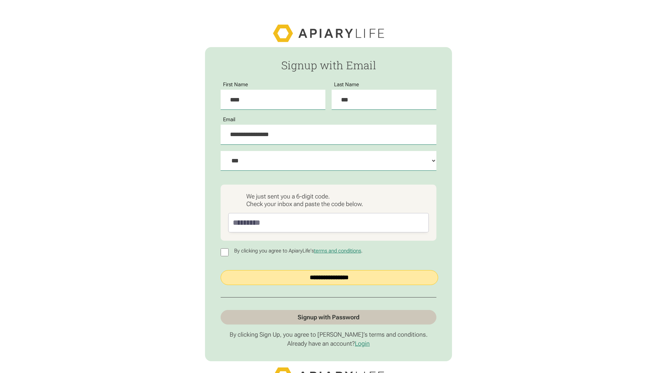 This screenshot has width=657, height=373. Describe the element at coordinates (346, 85) in the screenshot. I see `label: Last Name` at that location.